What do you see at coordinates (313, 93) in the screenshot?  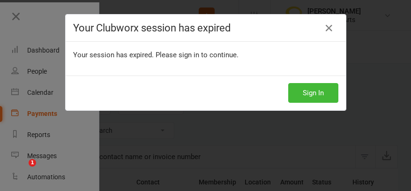 I see `button: Sign In` at bounding box center [313, 93].